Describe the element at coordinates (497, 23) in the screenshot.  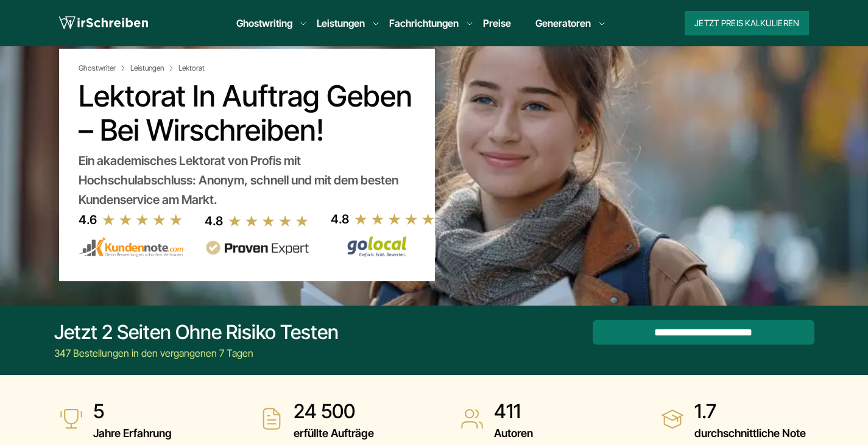
I see `a: Preise` at that location.